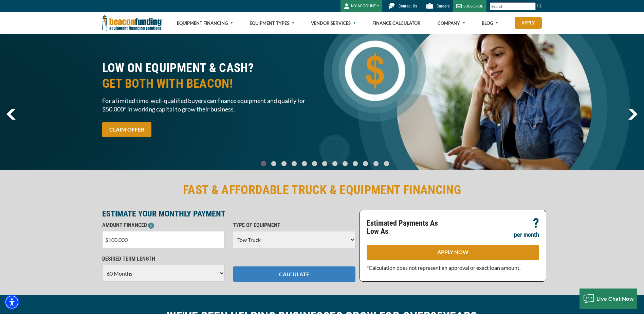  What do you see at coordinates (408, 6) in the screenshot?
I see `span: Contact Us` at bounding box center [408, 6].